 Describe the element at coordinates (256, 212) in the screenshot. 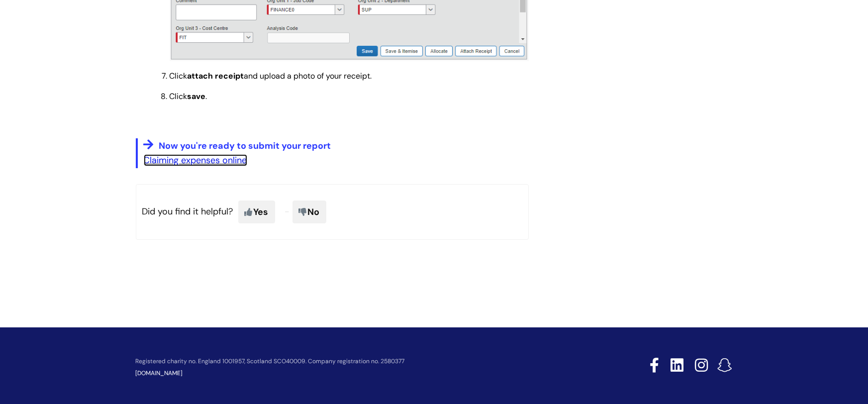

I see `span: Yes` at that location.